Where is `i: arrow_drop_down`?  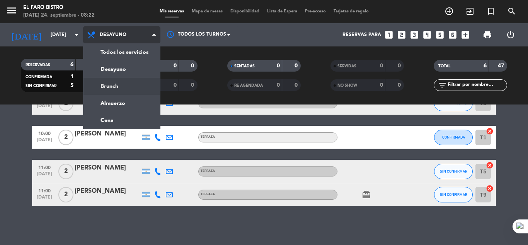 i: arrow_drop_down is located at coordinates (77, 35).